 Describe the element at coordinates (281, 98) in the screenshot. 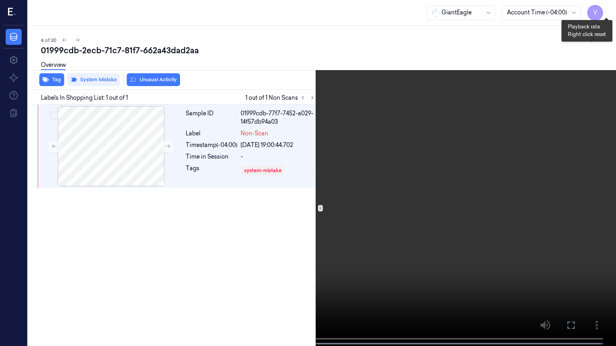

I see `span: 1 out of 1 Non Scans` at that location.